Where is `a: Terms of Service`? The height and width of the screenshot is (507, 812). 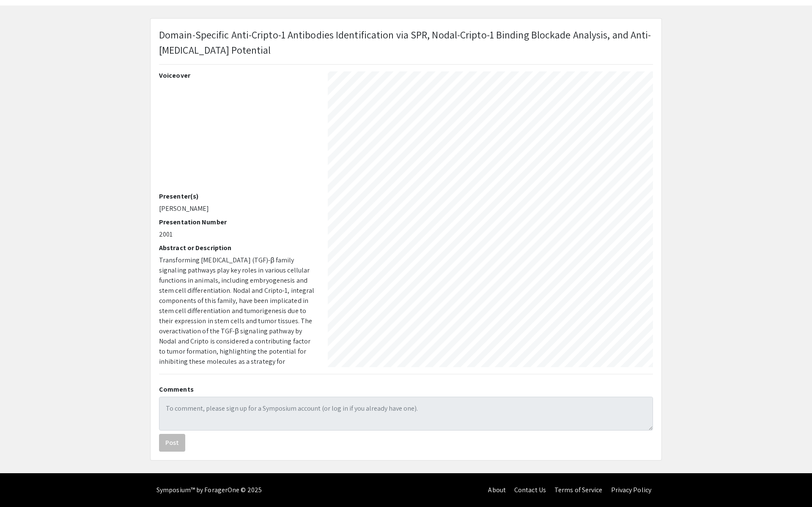
a: Terms of Service is located at coordinates (579, 490).